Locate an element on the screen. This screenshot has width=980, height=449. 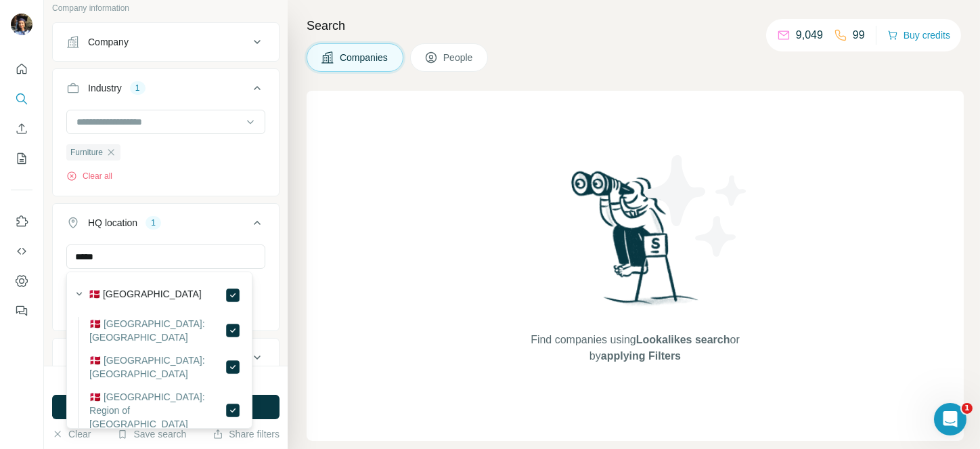
button: Buy credits is located at coordinates (919, 35).